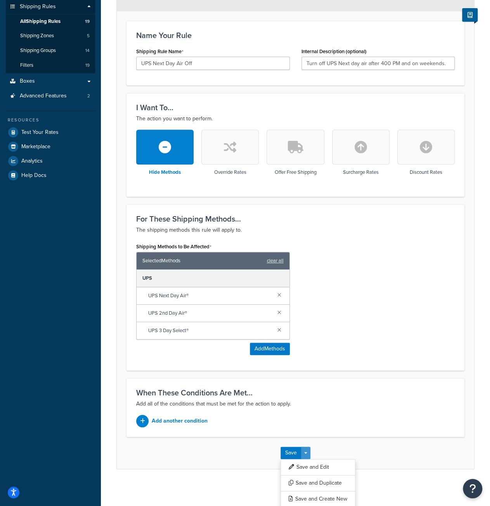 Image resolution: width=490 pixels, height=506 pixels. What do you see at coordinates (50, 36) in the screenshot?
I see `li: Shipping Zones` at bounding box center [50, 36].